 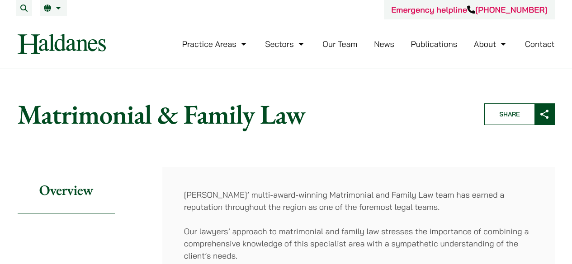 I want to click on p: Our lawyers’ approach to matrimonial and family law stresses the importance of combining a compre..., so click(x=358, y=244).